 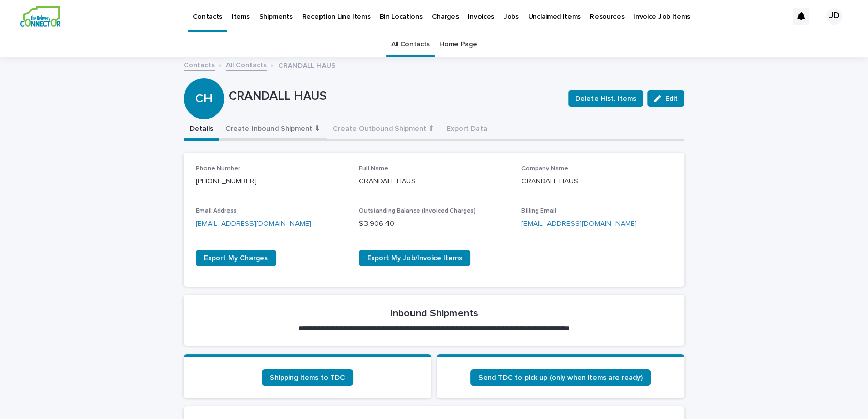 What do you see at coordinates (217, 169) in the screenshot?
I see `span: Phone Number` at bounding box center [217, 169].